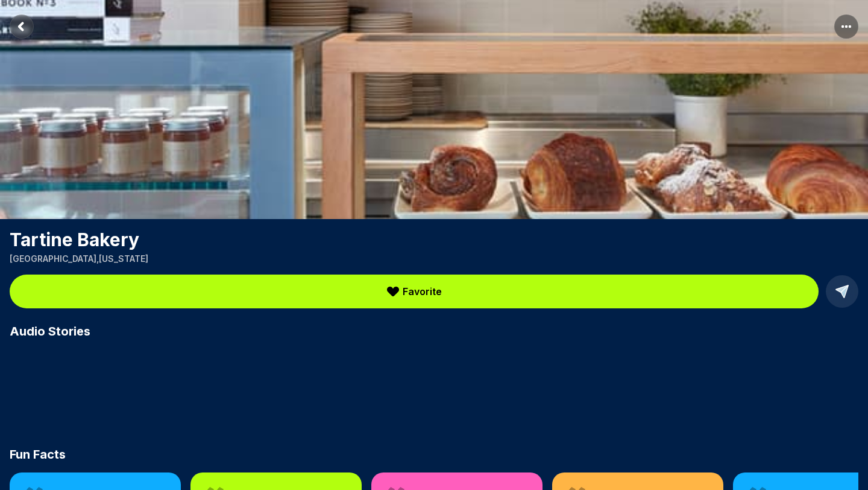  I want to click on h2: Fun Facts, so click(434, 454).